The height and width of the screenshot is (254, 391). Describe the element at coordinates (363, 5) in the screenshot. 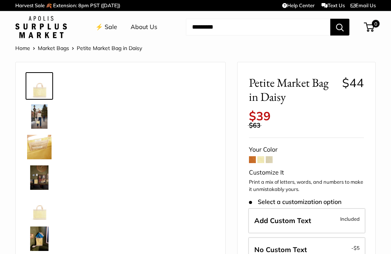

I see `a: Email Us` at that location.